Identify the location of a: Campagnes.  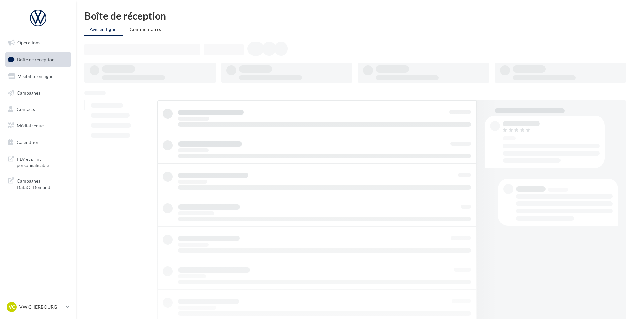
(38, 93).